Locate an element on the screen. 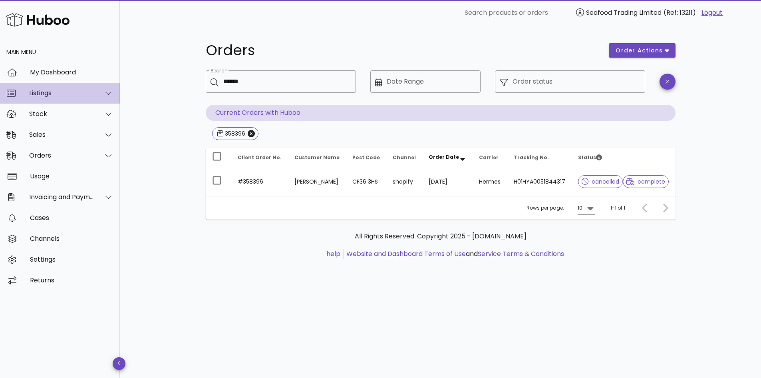 Image resolution: width=761 pixels, height=378 pixels. td: #358396 is located at coordinates (260, 181).